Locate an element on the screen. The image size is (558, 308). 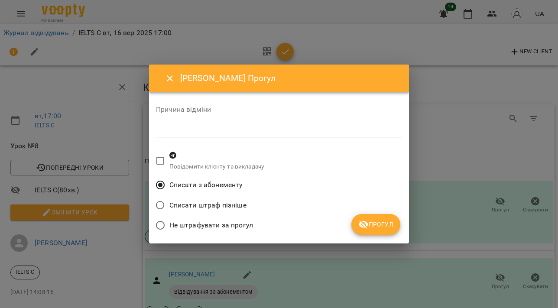
span: Прогул is located at coordinates (376, 225).